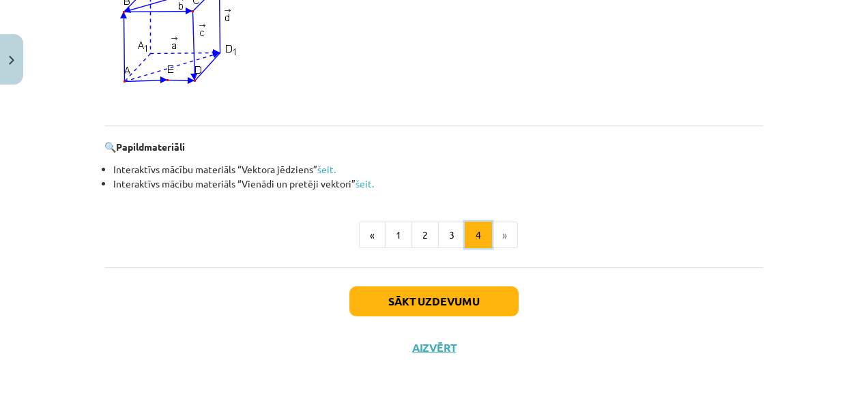 Image resolution: width=868 pixels, height=405 pixels. I want to click on button: 2, so click(425, 236).